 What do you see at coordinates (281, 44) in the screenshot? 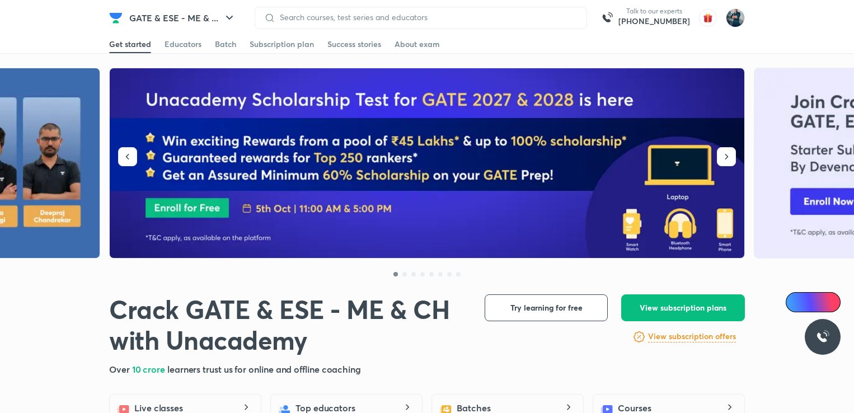
I see `a: Subscription plan` at bounding box center [281, 44].